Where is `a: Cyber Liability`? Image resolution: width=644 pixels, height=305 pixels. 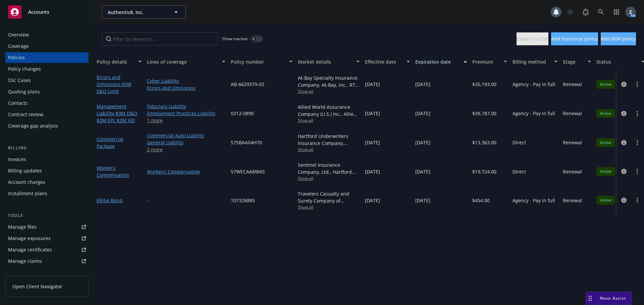 a: Cyber Liability is located at coordinates (186, 81).